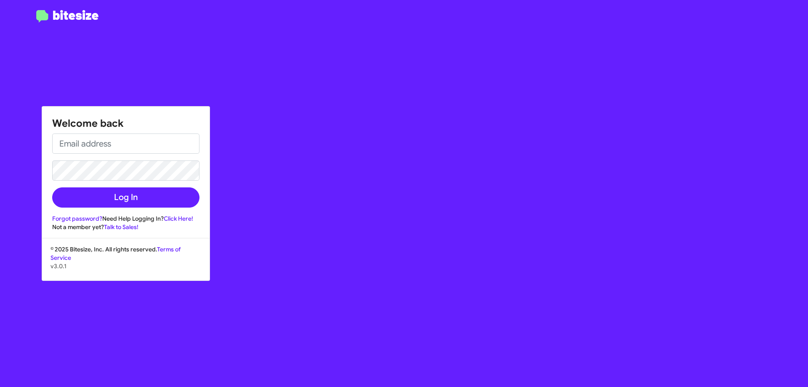  Describe the element at coordinates (178, 218) in the screenshot. I see `a: Click Here!` at that location.